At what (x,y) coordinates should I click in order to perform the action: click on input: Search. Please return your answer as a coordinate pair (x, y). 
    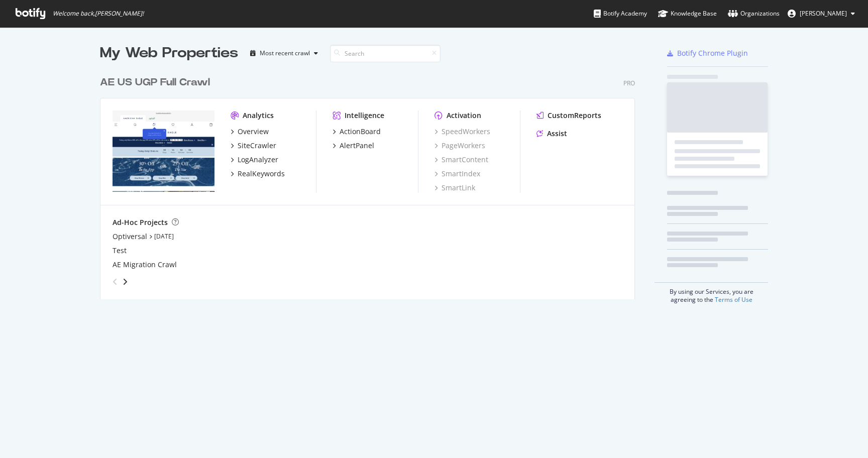
    Looking at the image, I should click on (385, 53).